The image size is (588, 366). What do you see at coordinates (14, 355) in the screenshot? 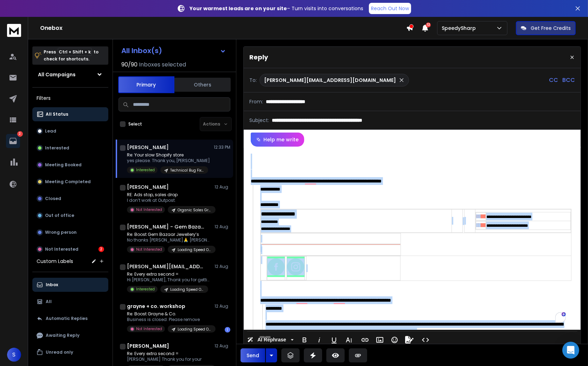
I see `button: S` at bounding box center [14, 355].